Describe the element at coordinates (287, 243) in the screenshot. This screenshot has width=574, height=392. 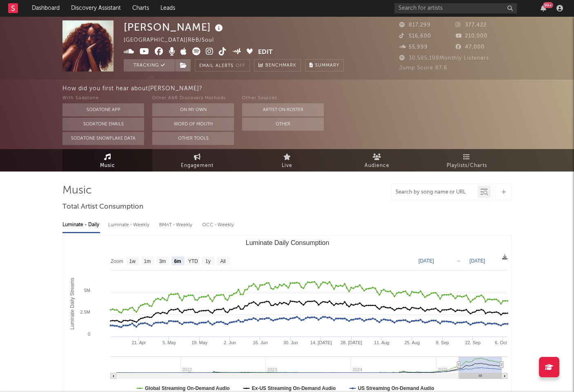
I see `text: Luminate Daily Consumption` at that location.